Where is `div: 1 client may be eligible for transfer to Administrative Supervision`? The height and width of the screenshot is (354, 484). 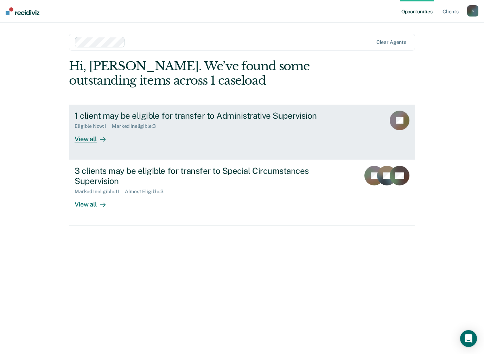
div: 1 client may be eligible for transfer to Administrative Supervision is located at coordinates (198, 116).